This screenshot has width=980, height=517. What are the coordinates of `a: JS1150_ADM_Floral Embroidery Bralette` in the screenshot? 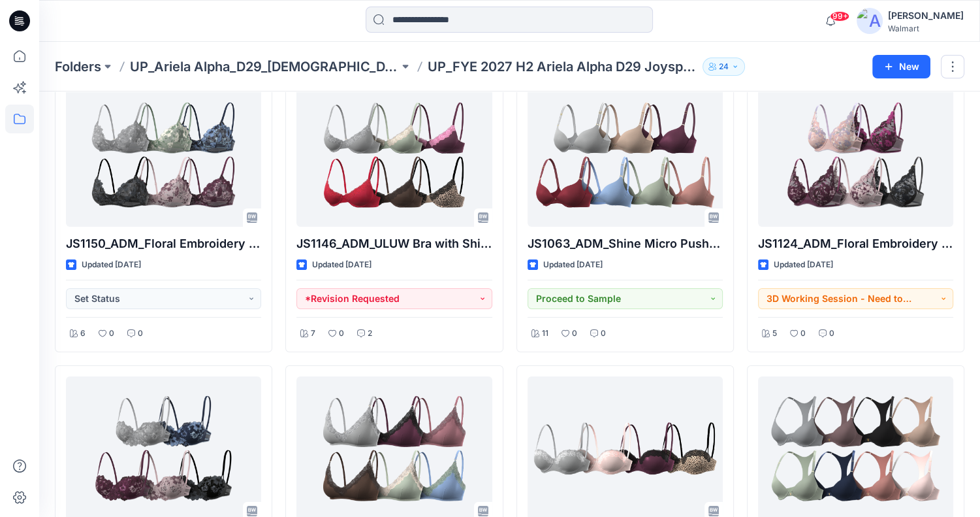 It's located at (163, 155).